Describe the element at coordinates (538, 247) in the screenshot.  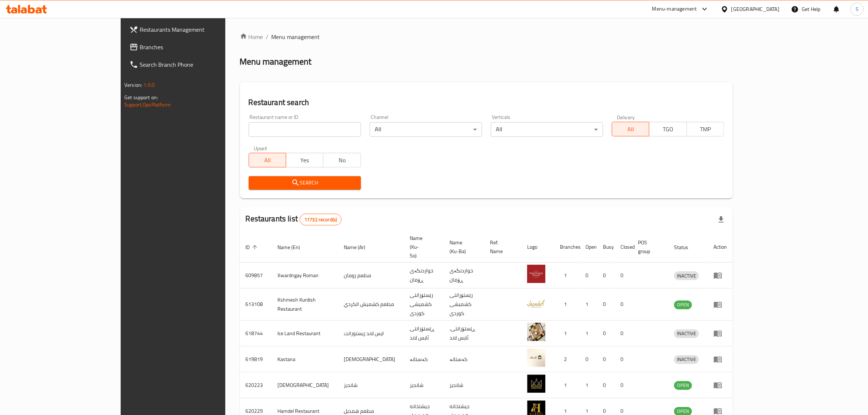
I see `th: Logo` at that location.